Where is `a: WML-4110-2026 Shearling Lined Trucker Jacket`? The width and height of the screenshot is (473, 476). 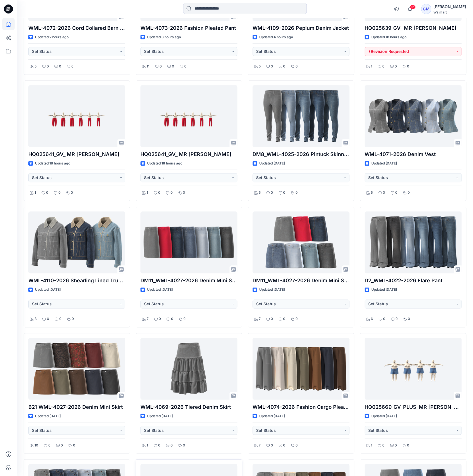
a: WML-4110-2026 Shearling Lined Trucker Jacket is located at coordinates (77, 242).